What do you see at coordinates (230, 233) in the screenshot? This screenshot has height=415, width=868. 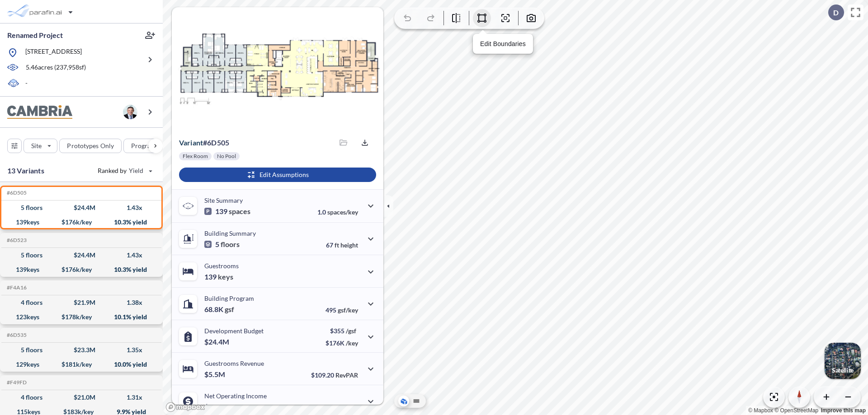 I see `p: Building Summary` at bounding box center [230, 233].